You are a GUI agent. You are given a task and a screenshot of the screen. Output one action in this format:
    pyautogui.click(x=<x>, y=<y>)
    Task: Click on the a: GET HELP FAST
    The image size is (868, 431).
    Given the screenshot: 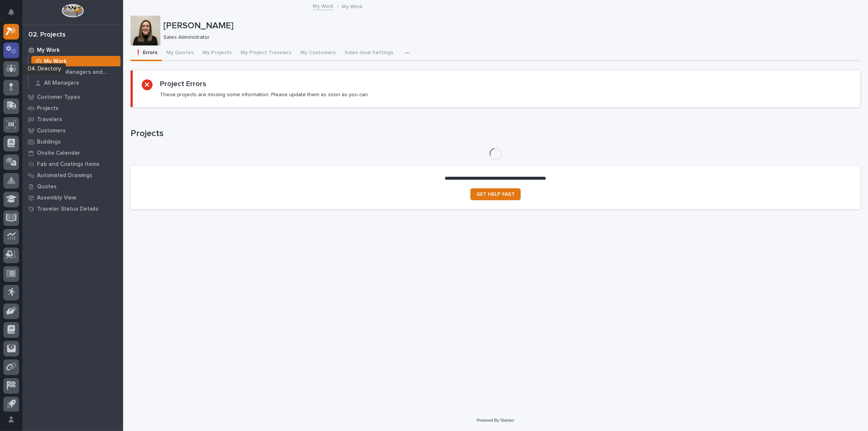 What is the action you would take?
    pyautogui.click(x=495, y=194)
    